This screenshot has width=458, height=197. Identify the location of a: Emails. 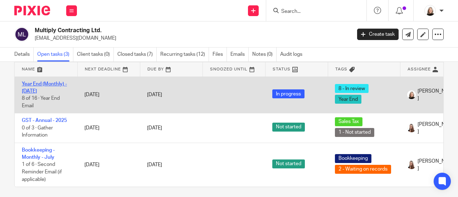
(239, 54).